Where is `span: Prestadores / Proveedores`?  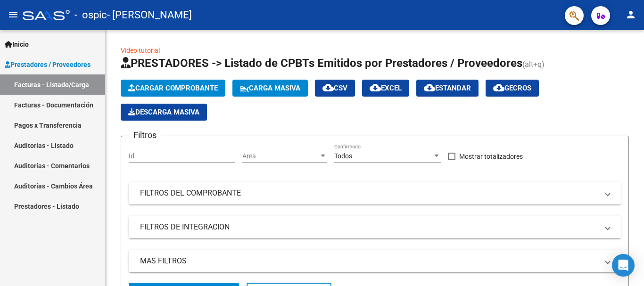
span: Prestadores / Proveedores is located at coordinates (48, 65).